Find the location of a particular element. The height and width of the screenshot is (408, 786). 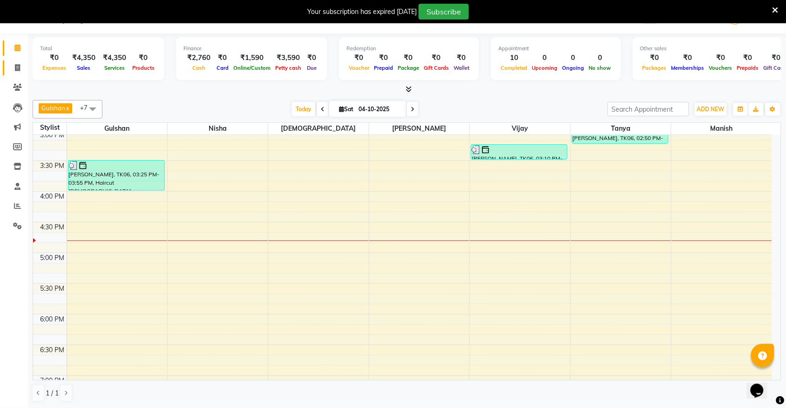

div: ₹3,590 is located at coordinates (288, 58).